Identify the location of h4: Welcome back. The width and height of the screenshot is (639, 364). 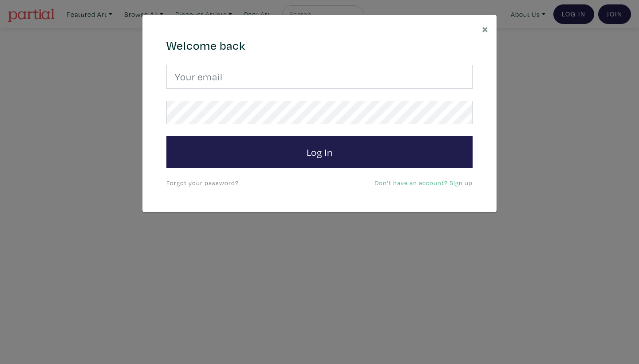
(320, 46).